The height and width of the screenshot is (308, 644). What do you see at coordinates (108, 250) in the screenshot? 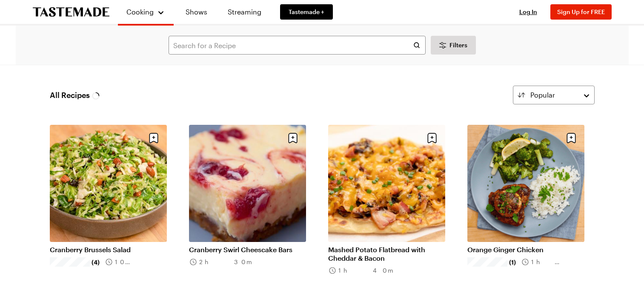
I see `a: Cranberry Brussels Salad` at bounding box center [108, 250].